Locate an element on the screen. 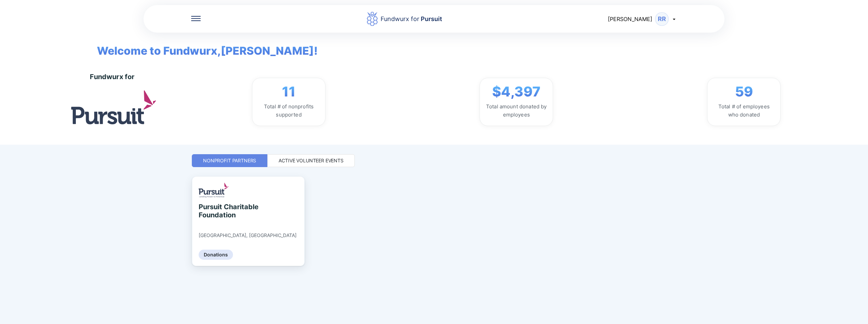  div: Total amount donated by employees is located at coordinates (516, 111).